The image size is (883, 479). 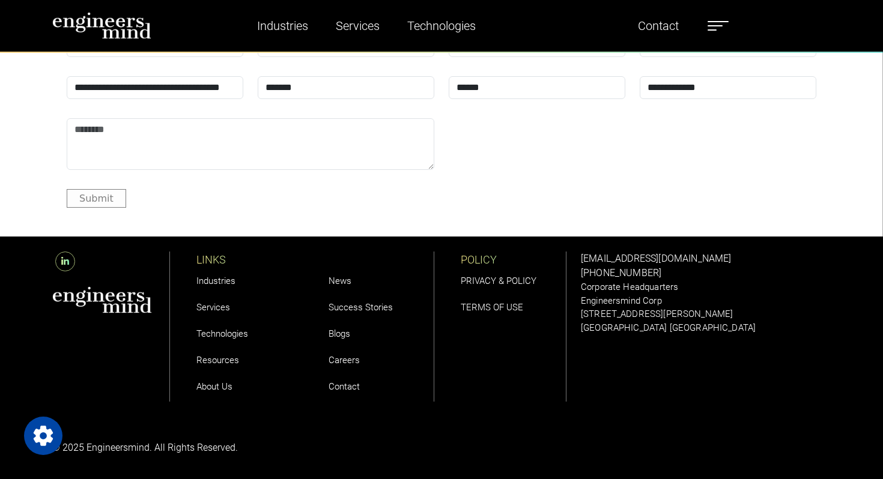 I want to click on a: About Us, so click(x=214, y=387).